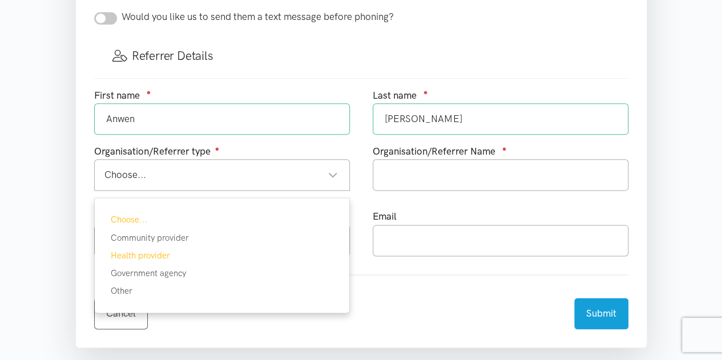 The image size is (722, 360). What do you see at coordinates (385, 216) in the screenshot?
I see `label: Email` at bounding box center [385, 216].